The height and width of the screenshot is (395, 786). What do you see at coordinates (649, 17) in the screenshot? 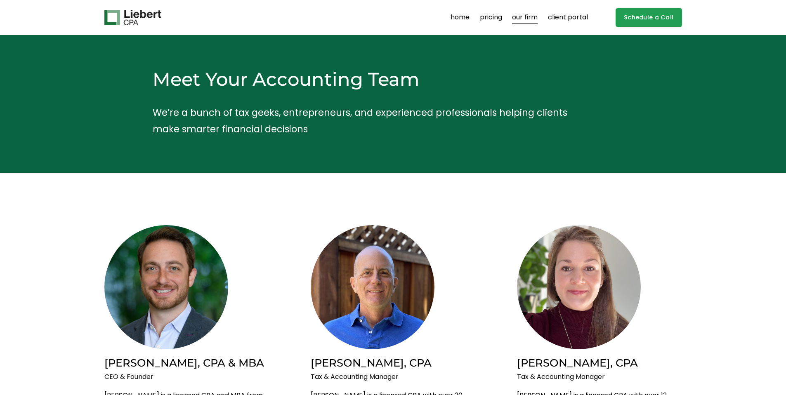
I see `a: Schedule a Call` at bounding box center [649, 17].